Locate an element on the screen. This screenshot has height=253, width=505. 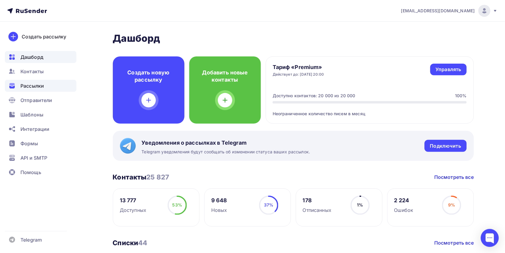
span: 9% is located at coordinates (451, 205).